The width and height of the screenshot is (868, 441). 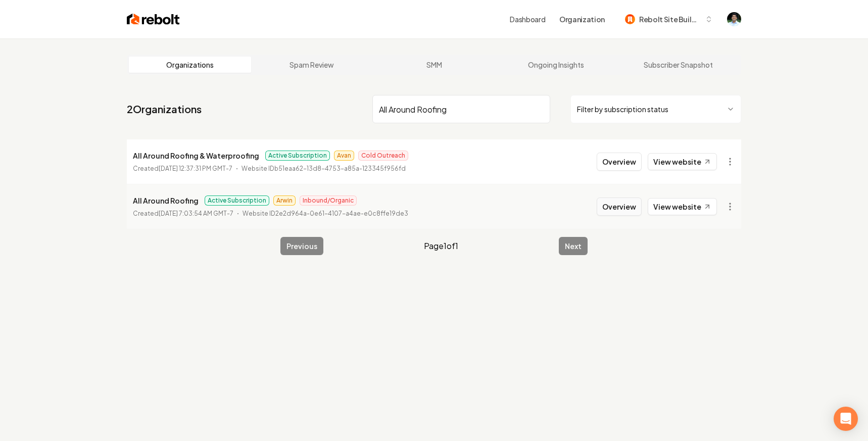 What do you see at coordinates (166, 201) in the screenshot?
I see `p: All Around Roofing` at bounding box center [166, 201].